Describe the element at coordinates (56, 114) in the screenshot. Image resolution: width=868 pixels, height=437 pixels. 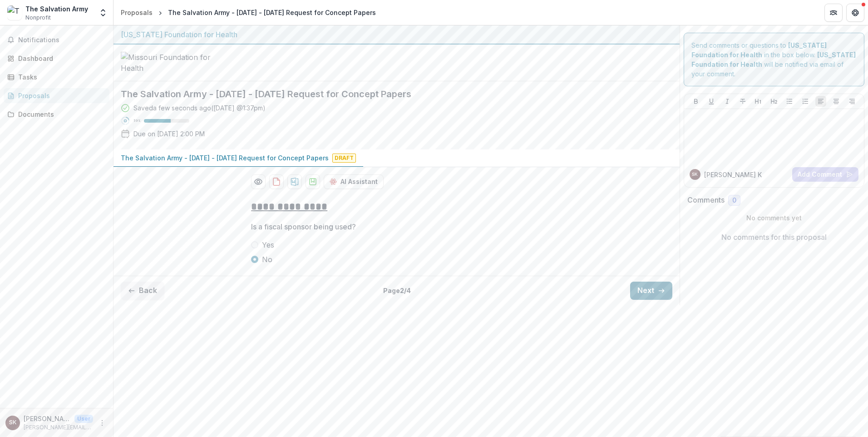
I see `a: Documents` at that location.